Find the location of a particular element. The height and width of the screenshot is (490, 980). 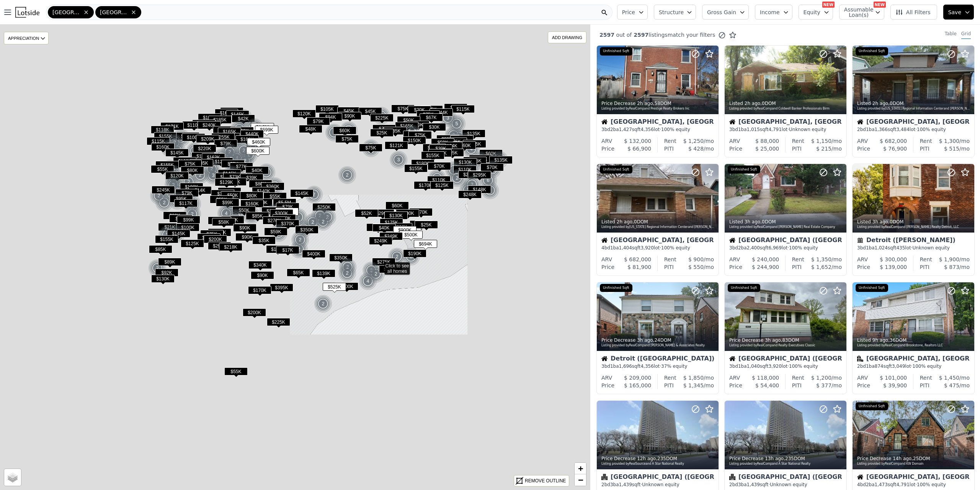

div: Unfinished Sqft is located at coordinates (871, 51).